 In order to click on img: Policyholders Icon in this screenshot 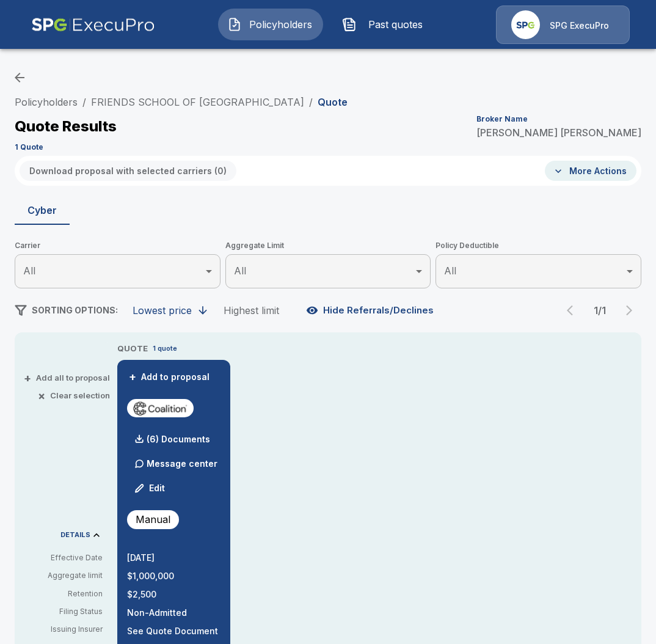, I will do `click(235, 25)`.